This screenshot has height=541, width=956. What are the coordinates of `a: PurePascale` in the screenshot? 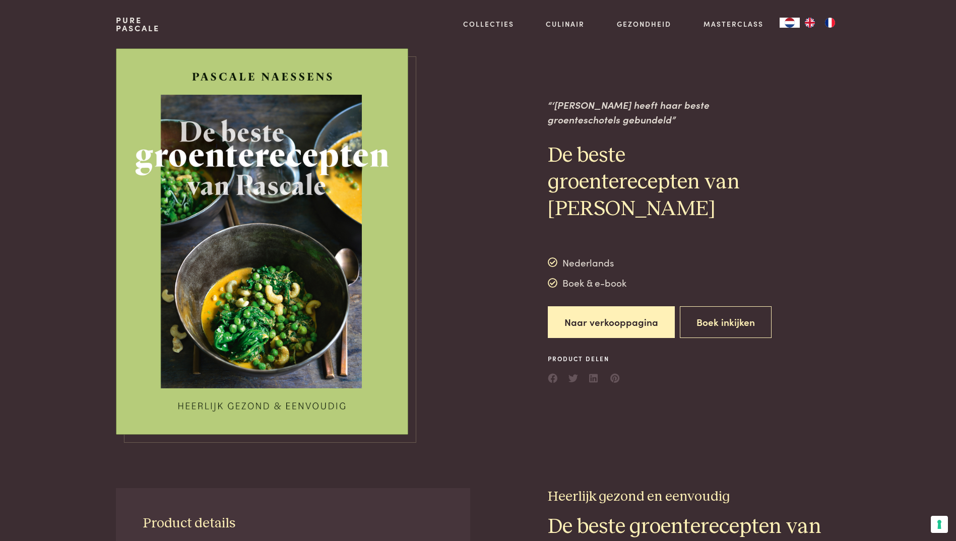 It's located at (138, 24).